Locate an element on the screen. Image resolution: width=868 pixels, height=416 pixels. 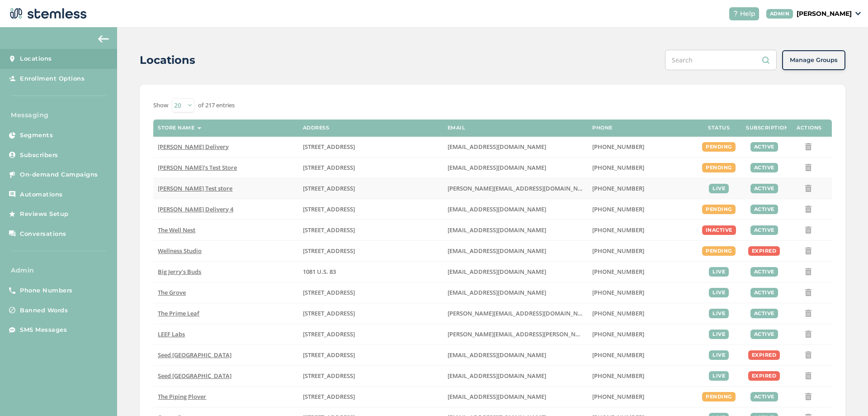
span: Locations is located at coordinates (35, 59).